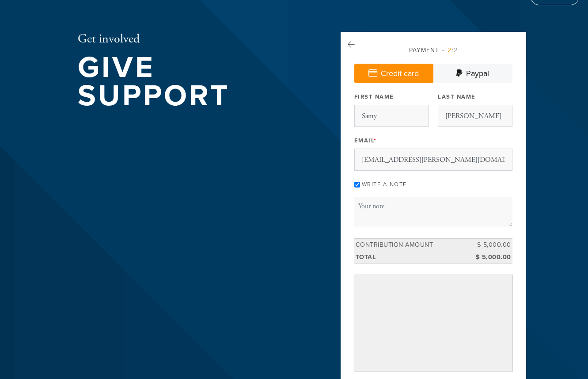 The height and width of the screenshot is (379, 588). I want to click on a: Paypal, so click(473, 73).